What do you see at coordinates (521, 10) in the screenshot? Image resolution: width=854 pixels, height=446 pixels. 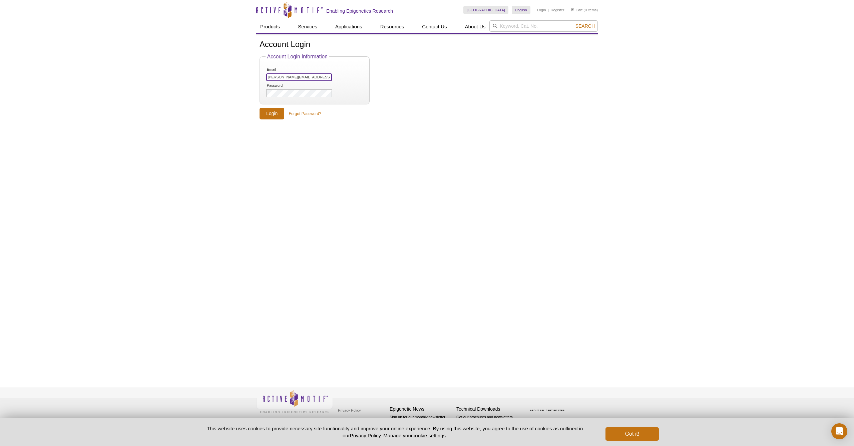 I see `a: English` at bounding box center [521, 10].